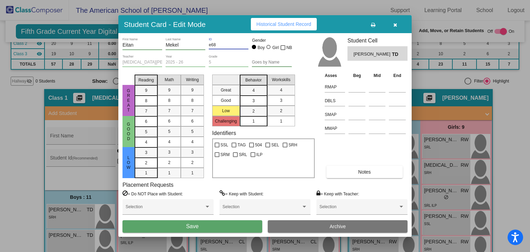  I want to click on th: Asses, so click(335, 76).